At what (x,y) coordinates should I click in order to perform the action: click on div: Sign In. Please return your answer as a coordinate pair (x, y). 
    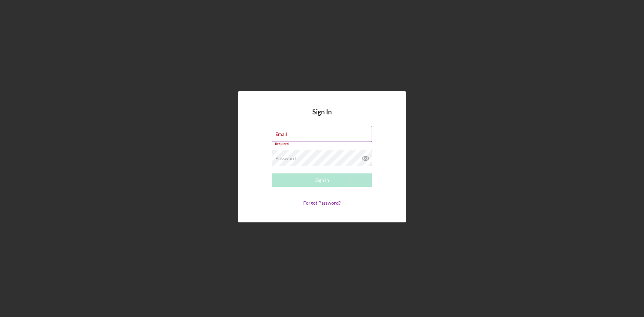
    Looking at the image, I should click on (322, 180).